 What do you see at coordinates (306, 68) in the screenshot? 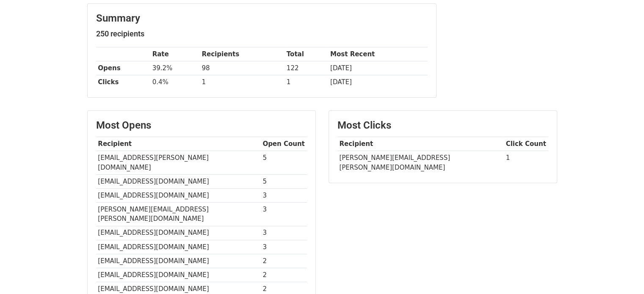
I see `td: 122` at bounding box center [306, 68].